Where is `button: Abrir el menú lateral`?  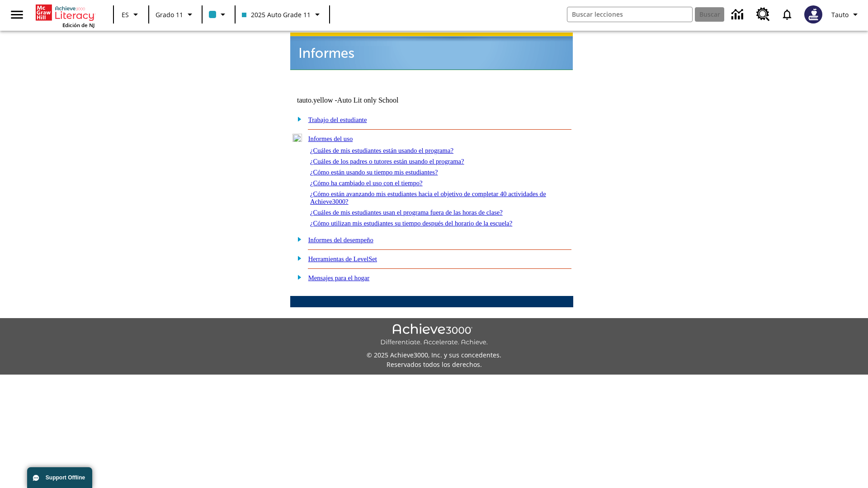
button: Abrir el menú lateral is located at coordinates (17, 15).